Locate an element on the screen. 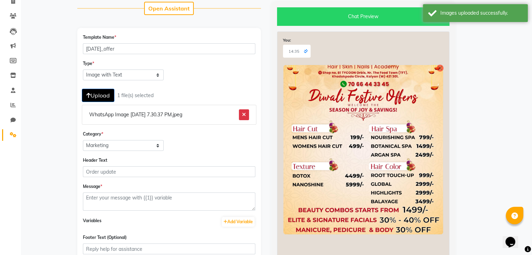  label: Message is located at coordinates (92, 187).